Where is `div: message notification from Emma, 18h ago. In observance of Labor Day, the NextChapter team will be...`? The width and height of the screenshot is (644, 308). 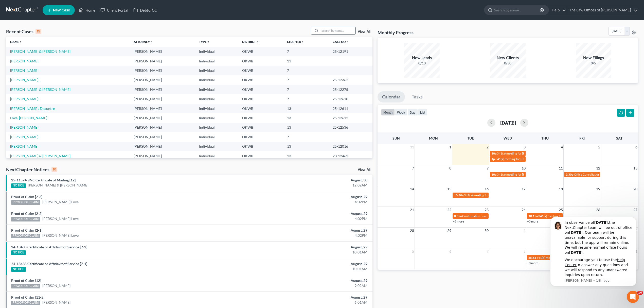 div: message notification from Emma, 18h ago. In observance of Labor Day, the NextChapter team will be... is located at coordinates (51, 39).